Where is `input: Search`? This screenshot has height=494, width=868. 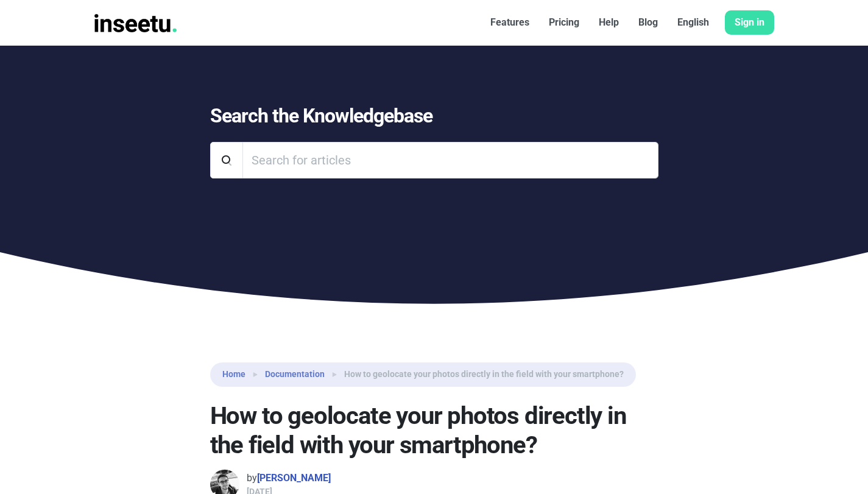 input: Search is located at coordinates (450, 160).